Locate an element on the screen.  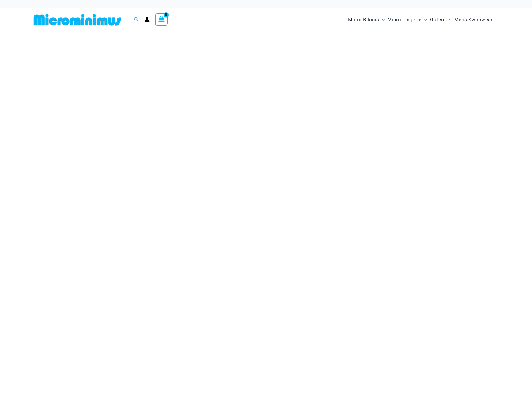
span: Mens Swimwear is located at coordinates (474, 19).